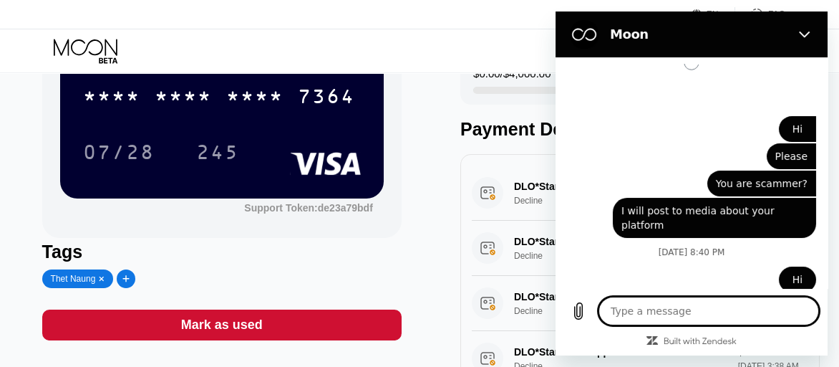 Image resolution: width=839 pixels, height=367 pixels. What do you see at coordinates (512, 77) in the screenshot?
I see `div: $0.00 / $4,000.00` at bounding box center [512, 77].